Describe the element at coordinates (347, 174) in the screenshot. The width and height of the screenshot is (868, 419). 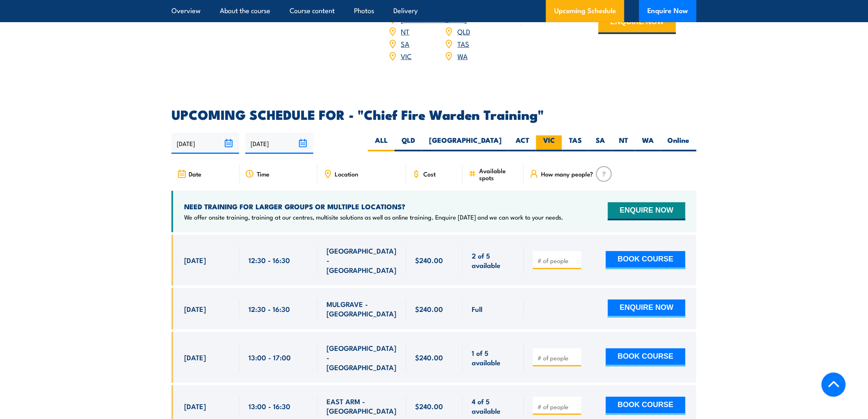
I see `span: Location` at that location.